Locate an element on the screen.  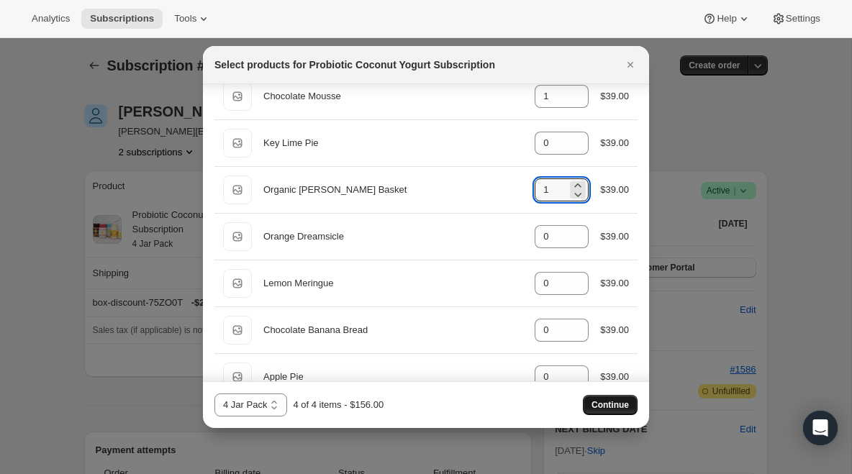
div: Chocolate Mousse is located at coordinates (393, 96).